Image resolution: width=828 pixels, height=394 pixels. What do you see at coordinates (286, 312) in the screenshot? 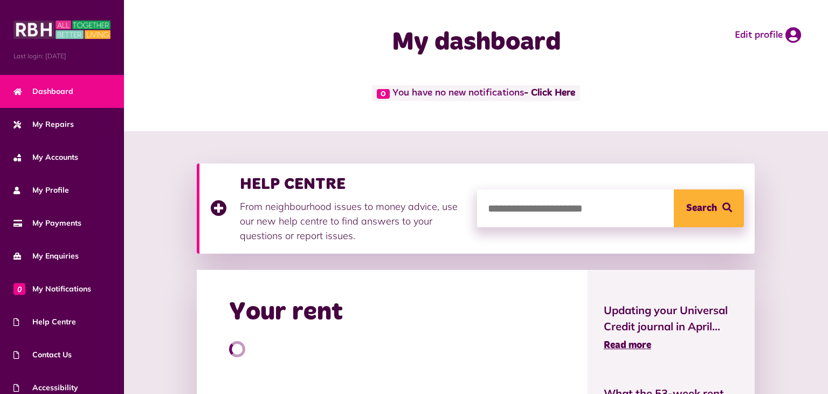
I see `h2: Your rent` at bounding box center [286, 312].